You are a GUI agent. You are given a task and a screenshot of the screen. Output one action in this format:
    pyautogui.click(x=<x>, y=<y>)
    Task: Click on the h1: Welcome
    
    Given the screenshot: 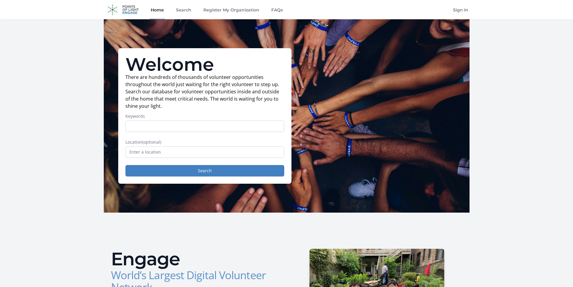 What is the action you would take?
    pyautogui.click(x=205, y=64)
    